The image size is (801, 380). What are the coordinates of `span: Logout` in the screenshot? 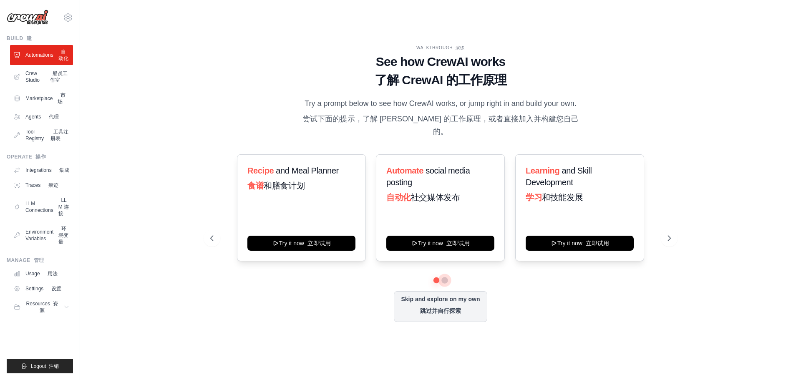 It's located at (45, 366).